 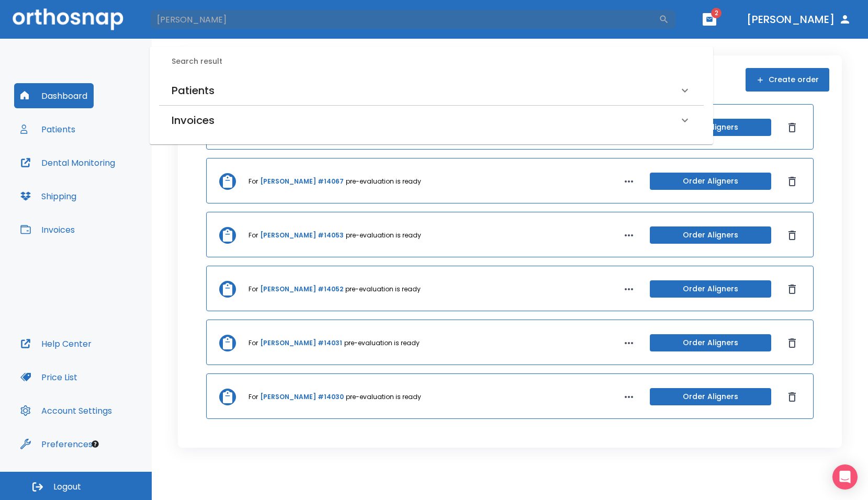 I want to click on h6: Patients, so click(x=193, y=91).